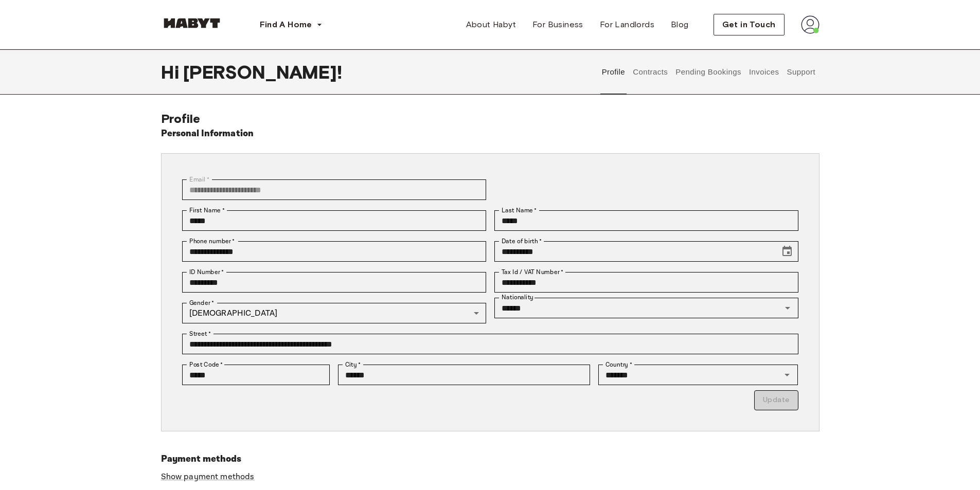 The image size is (980, 490). Describe the element at coordinates (286, 24) in the screenshot. I see `span: Find A Home` at that location.